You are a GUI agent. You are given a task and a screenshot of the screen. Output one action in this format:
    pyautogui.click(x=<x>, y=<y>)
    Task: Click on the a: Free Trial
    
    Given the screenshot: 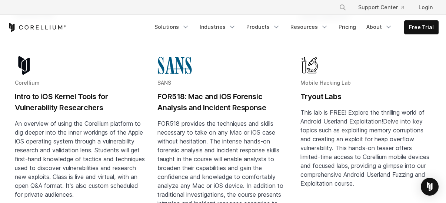 What is the action you would take?
    pyautogui.click(x=421, y=27)
    